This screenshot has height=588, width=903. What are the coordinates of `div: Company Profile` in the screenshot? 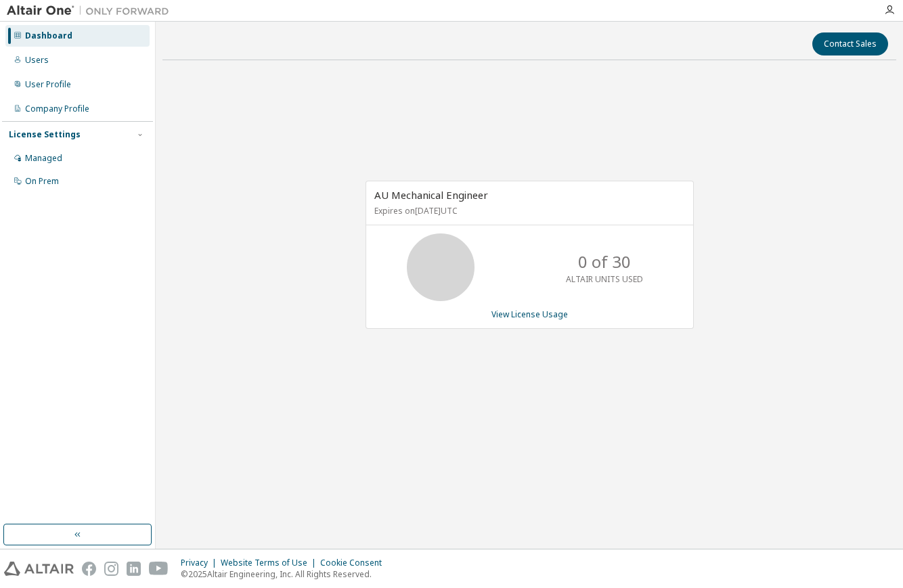 It's located at (57, 109).